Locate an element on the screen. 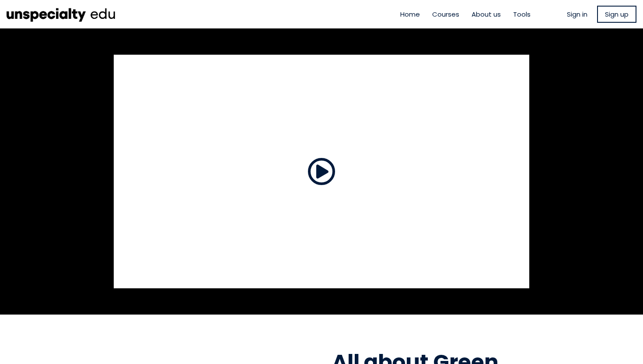 This screenshot has height=364, width=643. a: Tools is located at coordinates (522, 14).